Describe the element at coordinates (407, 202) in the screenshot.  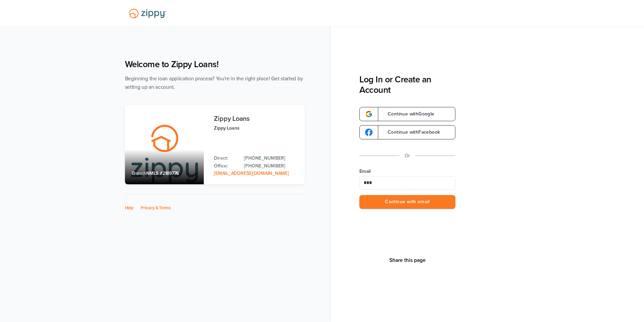
I see `button: Continue with email` at that location.